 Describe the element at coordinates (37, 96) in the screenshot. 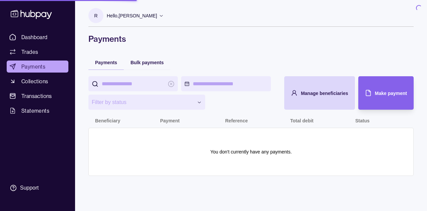

I see `a: Transactions` at that location.